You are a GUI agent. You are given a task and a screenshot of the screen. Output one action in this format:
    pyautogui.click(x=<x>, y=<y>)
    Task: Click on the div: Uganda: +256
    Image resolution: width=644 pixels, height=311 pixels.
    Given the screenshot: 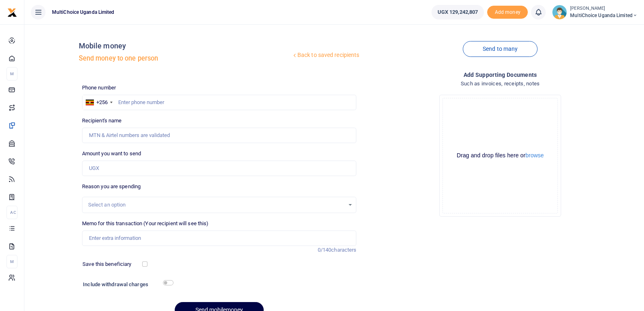 What is the action you would take?
    pyautogui.click(x=99, y=102)
    